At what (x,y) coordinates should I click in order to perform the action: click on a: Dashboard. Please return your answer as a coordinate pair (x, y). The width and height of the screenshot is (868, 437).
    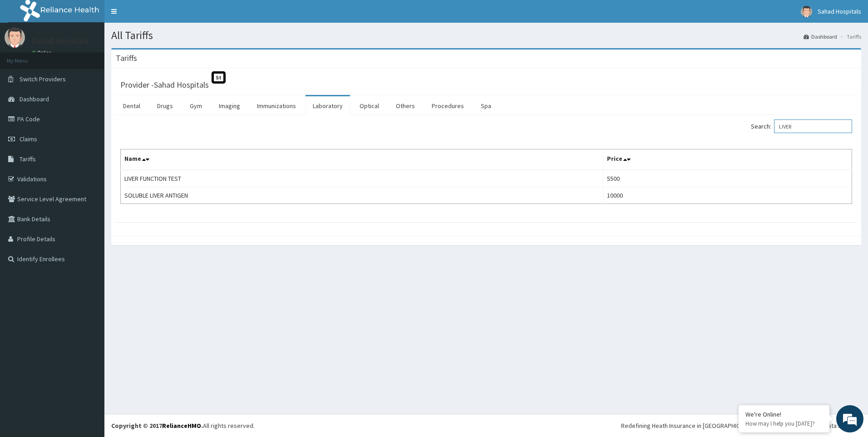
    Looking at the image, I should click on (821, 36).